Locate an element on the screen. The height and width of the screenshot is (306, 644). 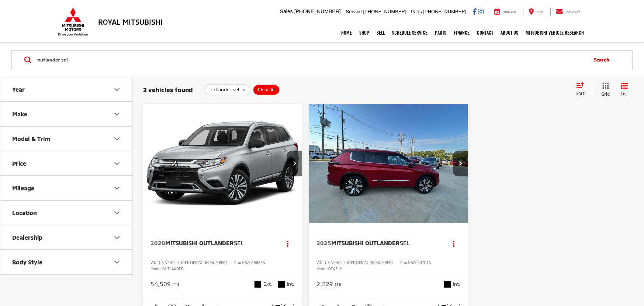
img: 2020 Mitsubishi Outlander SEL is located at coordinates (223, 164).